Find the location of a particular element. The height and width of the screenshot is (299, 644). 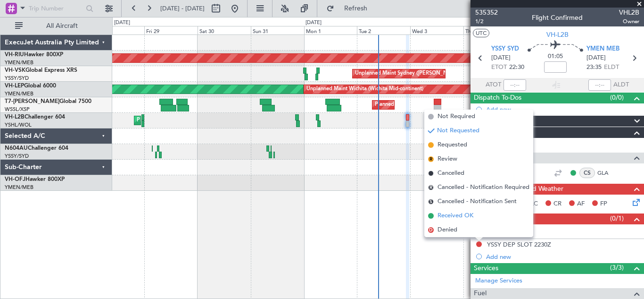

a: VH-VSKGlobal Express XRS is located at coordinates (41, 71).